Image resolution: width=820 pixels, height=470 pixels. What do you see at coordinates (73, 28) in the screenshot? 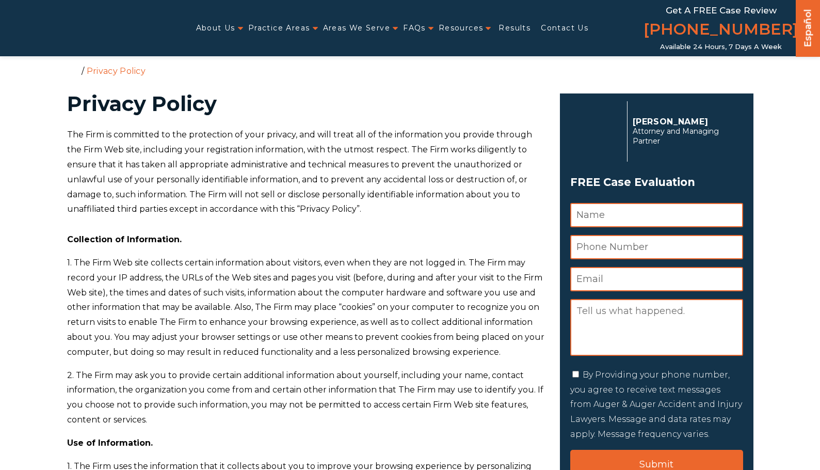
I see `a: Auger & Auger Accident and Injury Lawyers Logo` at bounding box center [73, 28].